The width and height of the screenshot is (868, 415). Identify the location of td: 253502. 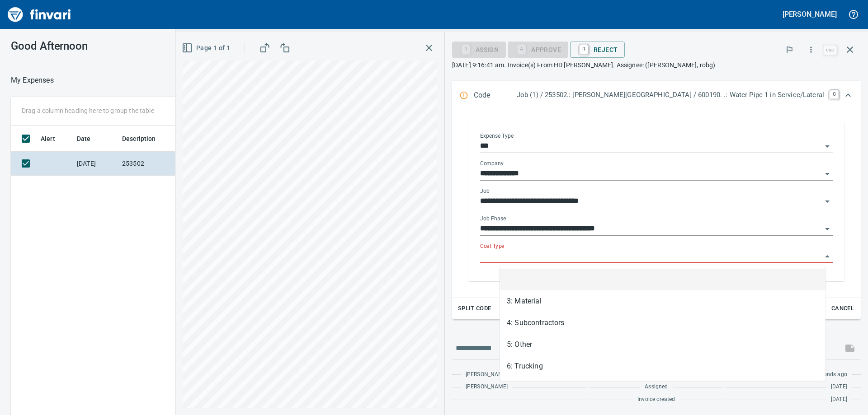
(159, 164).